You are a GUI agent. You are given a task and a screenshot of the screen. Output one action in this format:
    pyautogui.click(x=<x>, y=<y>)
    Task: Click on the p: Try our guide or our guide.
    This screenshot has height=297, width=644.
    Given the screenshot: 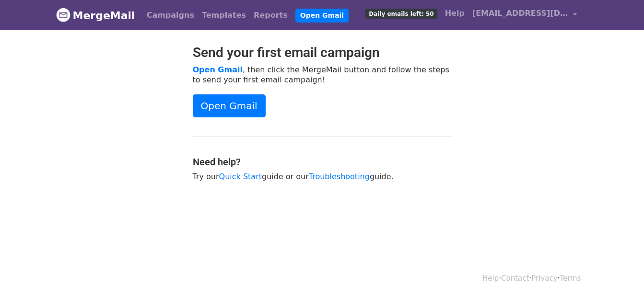 What is the action you would take?
    pyautogui.click(x=322, y=176)
    